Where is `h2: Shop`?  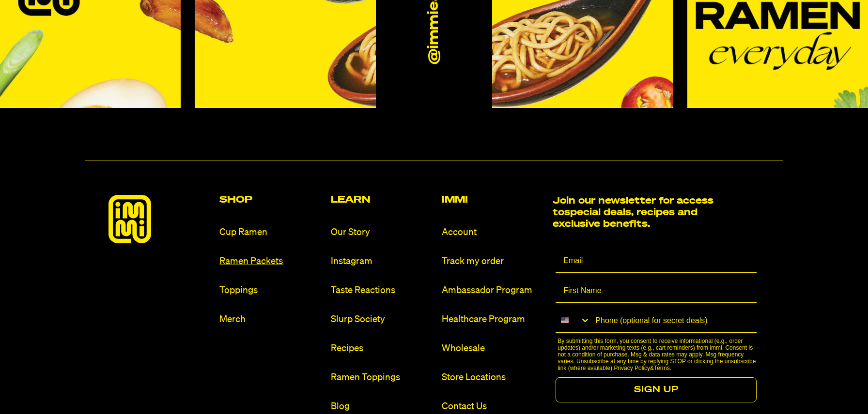 h2: Shop is located at coordinates (271, 200).